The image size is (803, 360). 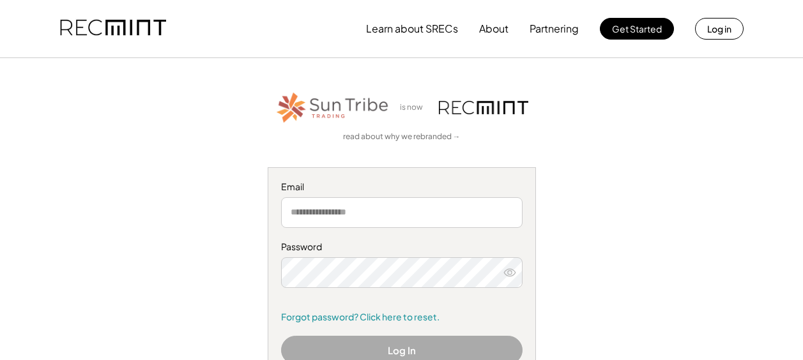 What do you see at coordinates (402, 187) in the screenshot?
I see `div: Email` at bounding box center [402, 187].